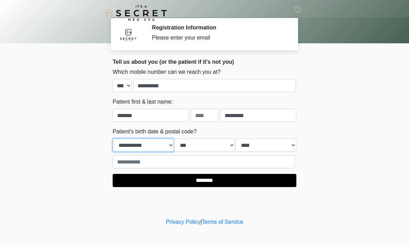  I want to click on img: Agent Avatar, so click(128, 35).